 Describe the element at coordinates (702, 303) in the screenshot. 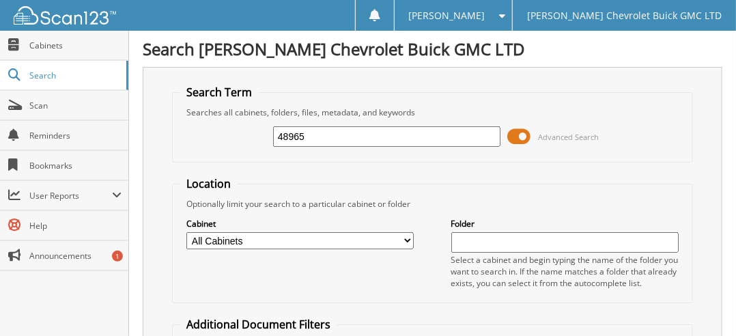

I see `div: Chat Widget` at that location.